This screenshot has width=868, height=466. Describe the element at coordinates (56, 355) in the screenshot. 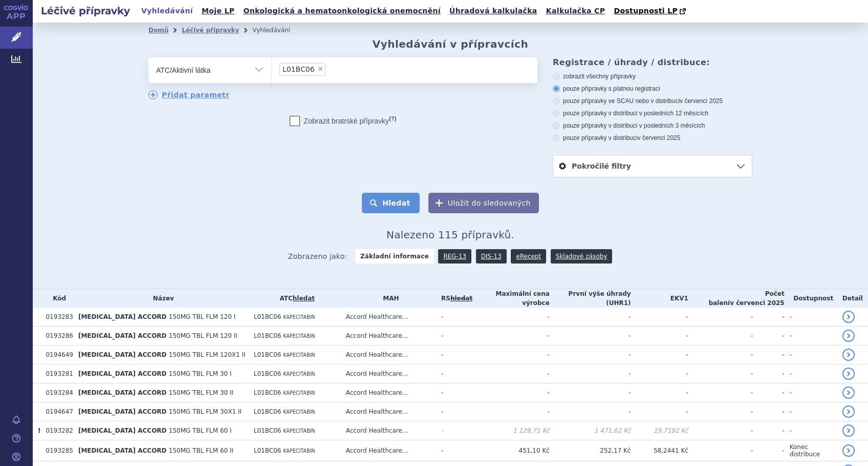

I see `td: 0194649` at that location.